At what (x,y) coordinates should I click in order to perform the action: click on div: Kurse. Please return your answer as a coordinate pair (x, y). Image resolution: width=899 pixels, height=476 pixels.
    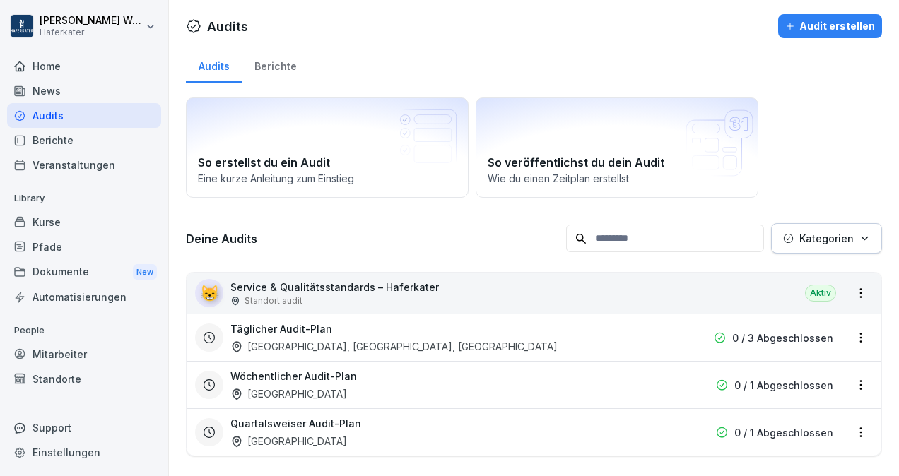
    Looking at the image, I should click on (84, 222).